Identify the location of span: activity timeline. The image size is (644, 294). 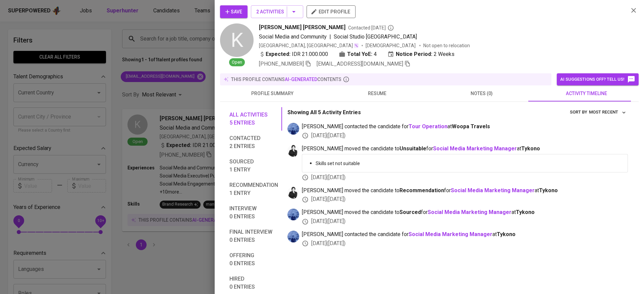
(586, 93).